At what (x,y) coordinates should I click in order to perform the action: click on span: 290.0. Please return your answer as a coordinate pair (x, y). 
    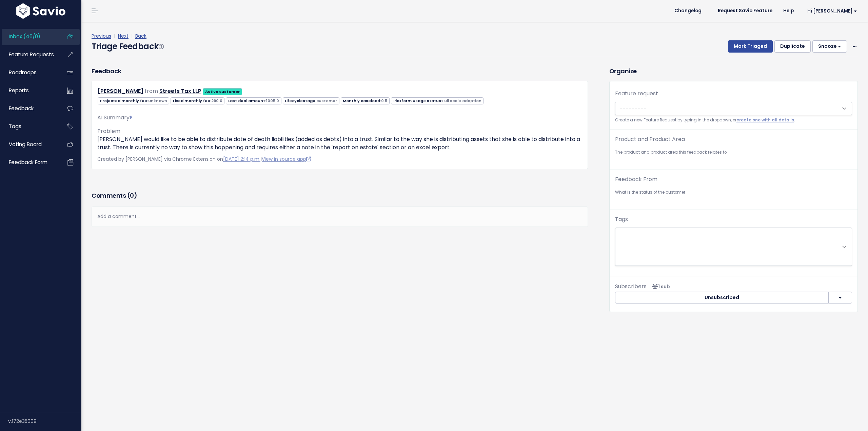
    Looking at the image, I should click on (216, 101).